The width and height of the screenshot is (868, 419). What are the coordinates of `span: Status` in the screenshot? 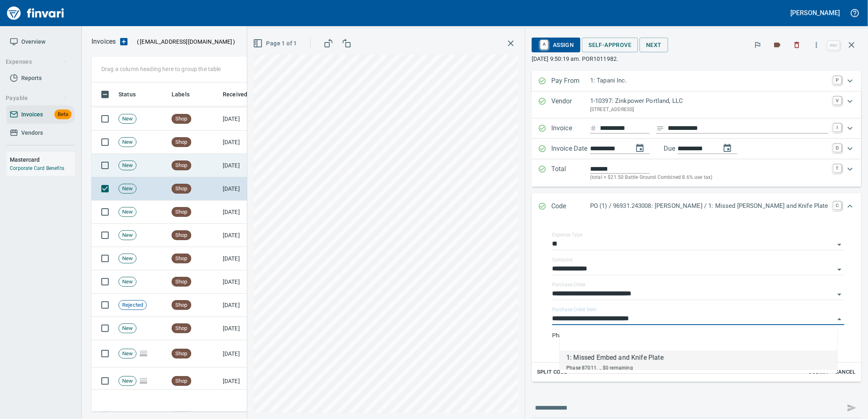 It's located at (133, 95).